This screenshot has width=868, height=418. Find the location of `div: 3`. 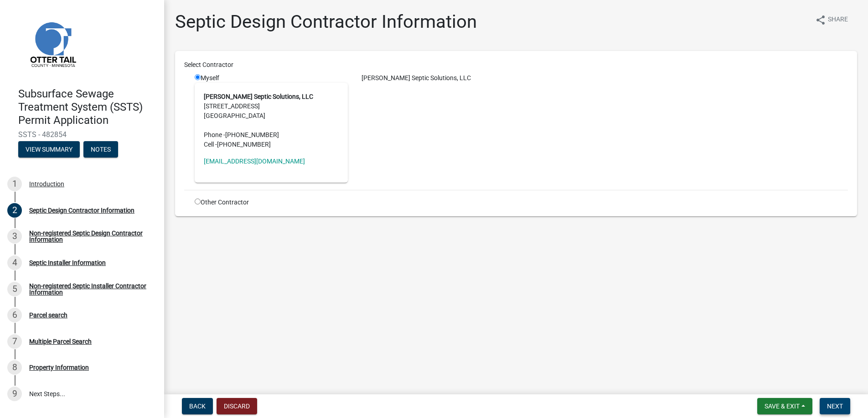

div: 3 is located at coordinates (15, 236).